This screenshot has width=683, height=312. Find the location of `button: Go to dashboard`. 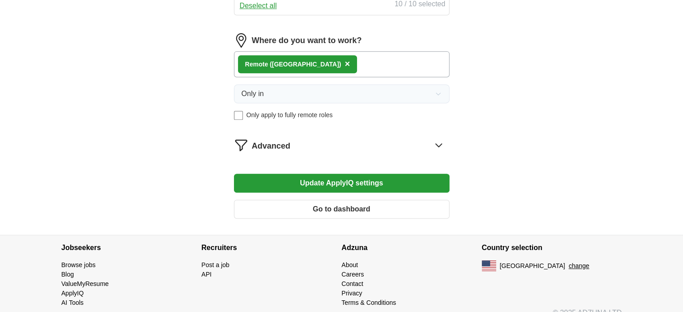

button: Go to dashboard is located at coordinates (342, 209).